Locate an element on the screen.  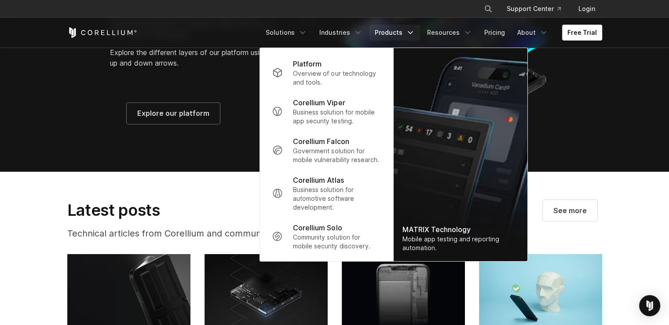
a: Platform Overview of our technology and tools. is located at coordinates (326, 73).